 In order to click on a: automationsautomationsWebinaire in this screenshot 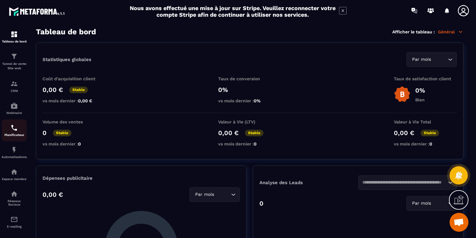, I will do `click(14, 108)`.